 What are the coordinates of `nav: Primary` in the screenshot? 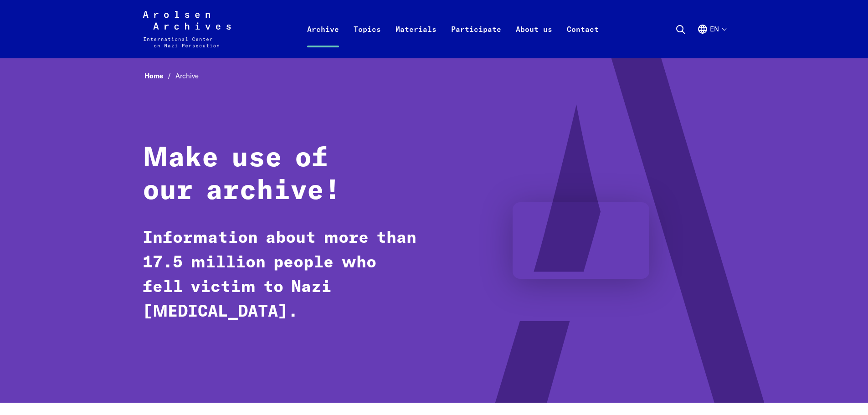 It's located at (453, 29).